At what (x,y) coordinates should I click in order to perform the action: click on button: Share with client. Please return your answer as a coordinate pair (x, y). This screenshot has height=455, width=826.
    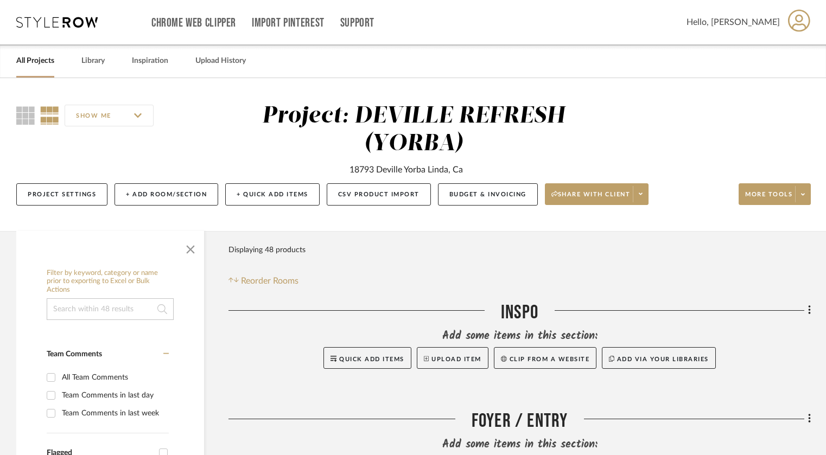
    Looking at the image, I should click on (597, 194).